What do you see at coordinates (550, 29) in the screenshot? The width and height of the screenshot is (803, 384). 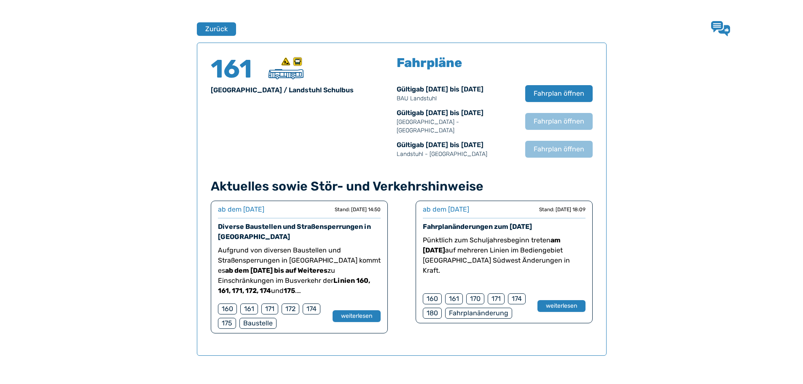 I see `a: Tickets & Tarife` at bounding box center [550, 29].